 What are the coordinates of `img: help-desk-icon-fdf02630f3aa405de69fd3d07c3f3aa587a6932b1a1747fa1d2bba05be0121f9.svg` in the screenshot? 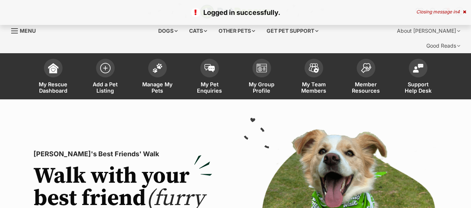 It's located at (418, 68).